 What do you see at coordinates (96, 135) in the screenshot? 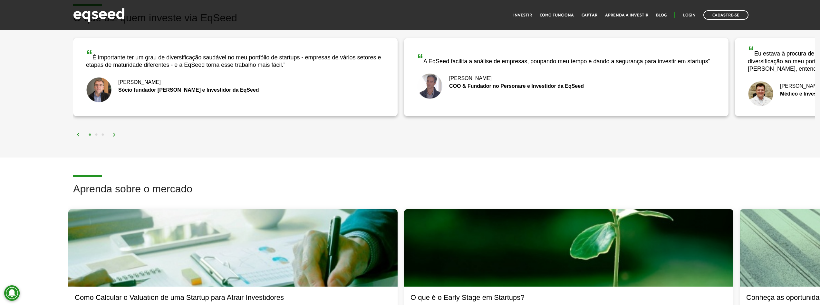
I see `button: 2 of 2` at bounding box center [96, 135].